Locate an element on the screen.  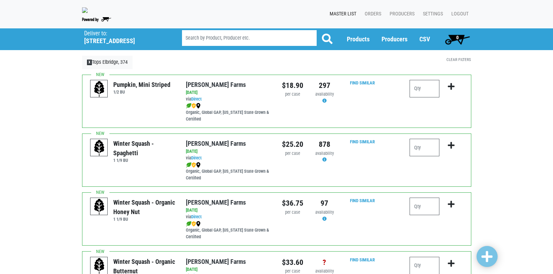
div: Winter Squash - Spaghetti is located at coordinates (144, 148).